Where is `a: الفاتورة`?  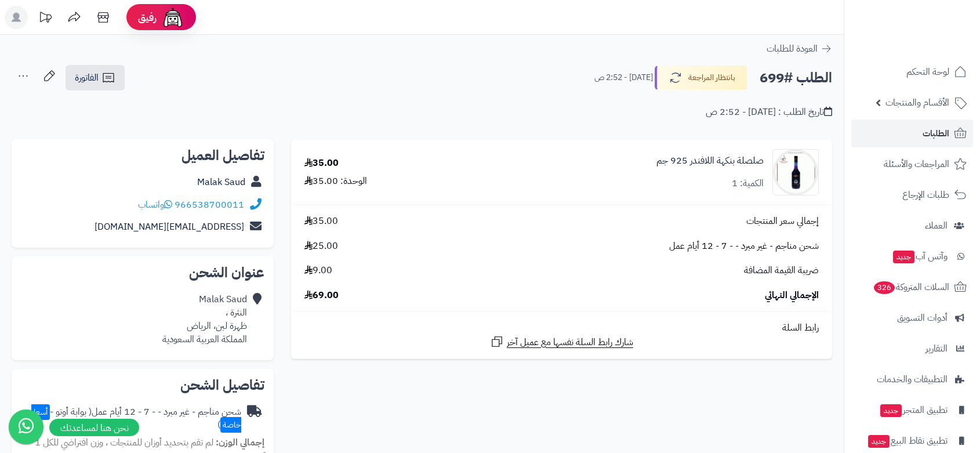 a: الفاتورة is located at coordinates (96, 78).